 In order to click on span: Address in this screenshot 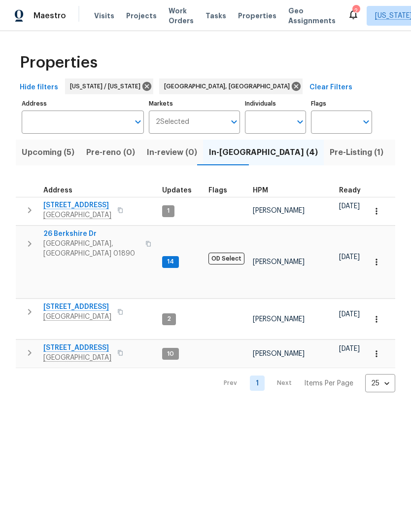, I will do `click(58, 190)`.